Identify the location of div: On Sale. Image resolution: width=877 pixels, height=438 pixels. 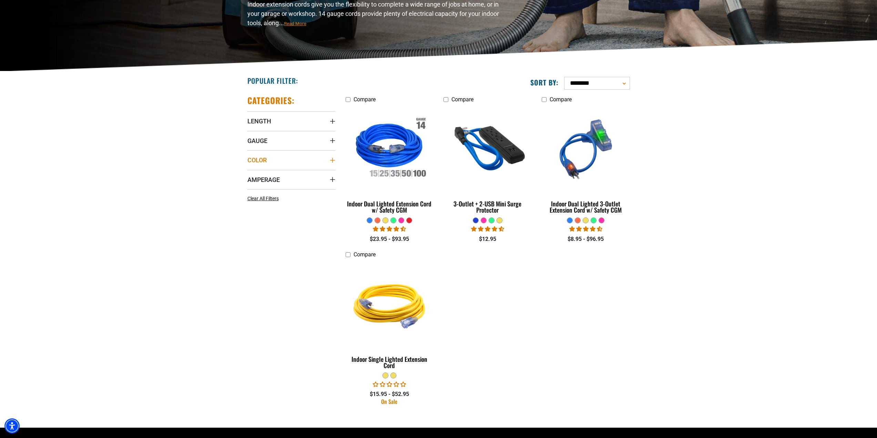
(389, 401).